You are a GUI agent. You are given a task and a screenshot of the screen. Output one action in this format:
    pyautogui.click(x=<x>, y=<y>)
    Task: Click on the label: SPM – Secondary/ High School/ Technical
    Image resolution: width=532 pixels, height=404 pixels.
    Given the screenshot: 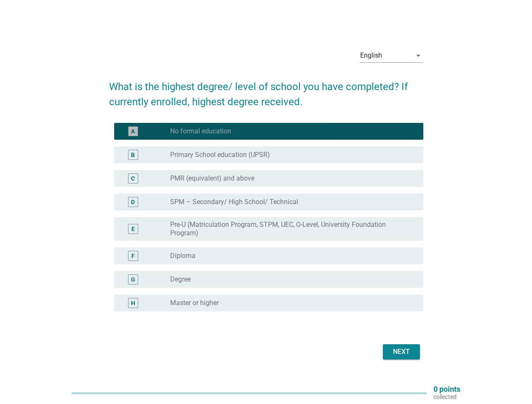 What is the action you would take?
    pyautogui.click(x=234, y=202)
    